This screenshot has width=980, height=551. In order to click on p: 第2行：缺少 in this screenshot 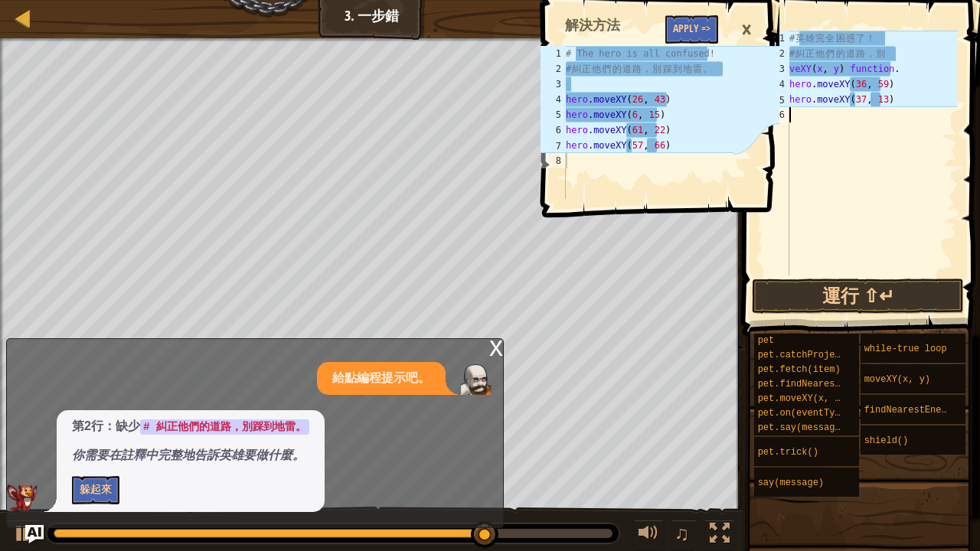, I will do `click(191, 426)`.